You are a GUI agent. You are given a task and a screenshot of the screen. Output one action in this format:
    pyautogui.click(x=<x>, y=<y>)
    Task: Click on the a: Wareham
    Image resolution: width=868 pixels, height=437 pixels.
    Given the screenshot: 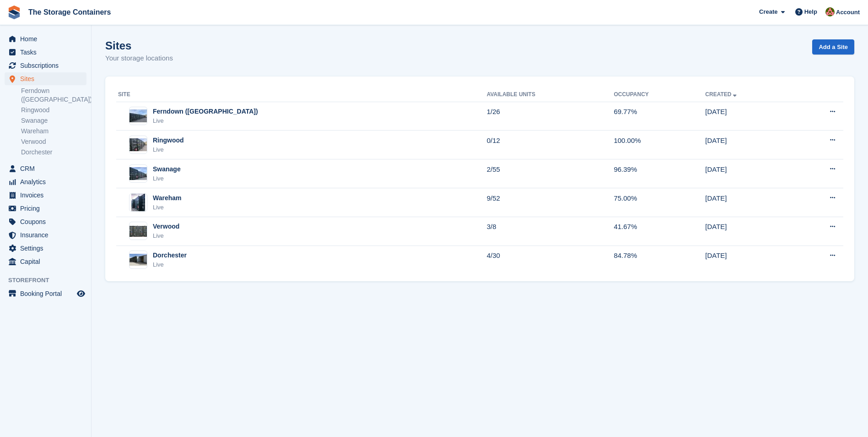 What is the action you would take?
    pyautogui.click(x=53, y=131)
    